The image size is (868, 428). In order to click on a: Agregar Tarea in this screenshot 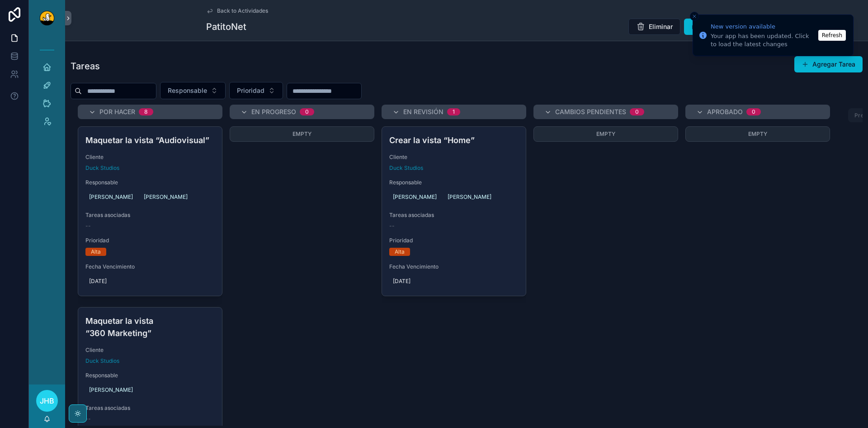, I will do `click(829, 64)`.